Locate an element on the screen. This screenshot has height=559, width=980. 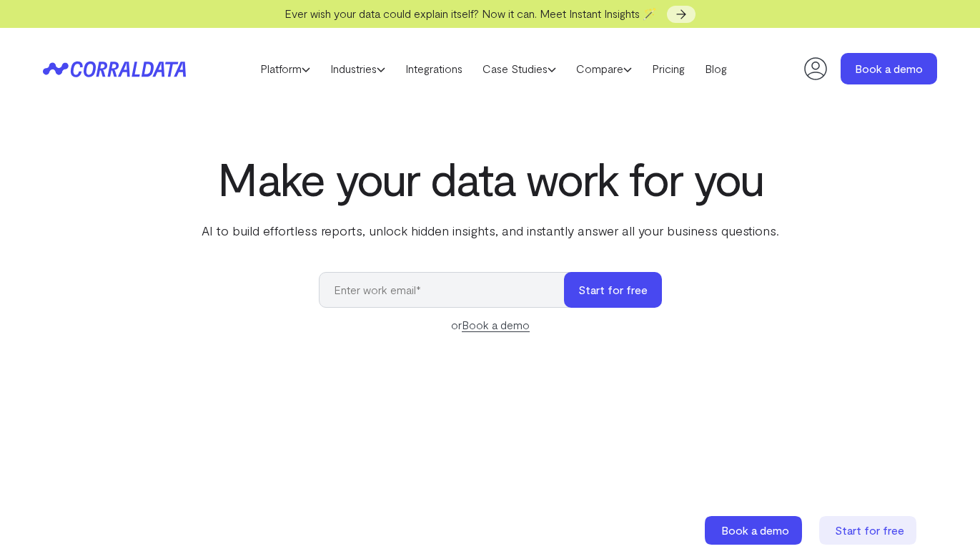
a: Industries is located at coordinates (358, 69).